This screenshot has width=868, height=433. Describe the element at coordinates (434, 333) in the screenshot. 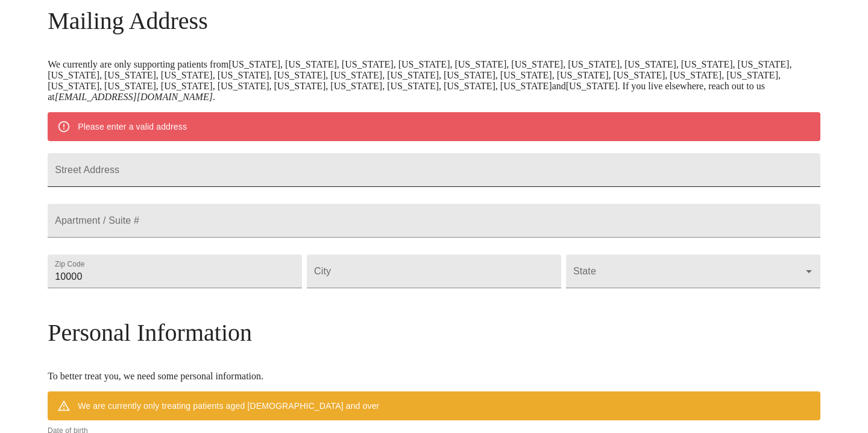

I see `h3: Personal Information` at that location.